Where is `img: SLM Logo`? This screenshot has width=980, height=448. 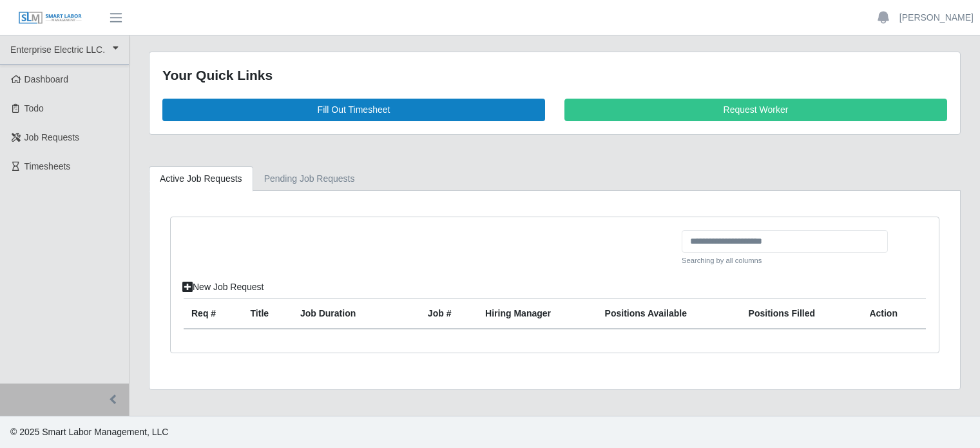 img: SLM Logo is located at coordinates (50, 18).